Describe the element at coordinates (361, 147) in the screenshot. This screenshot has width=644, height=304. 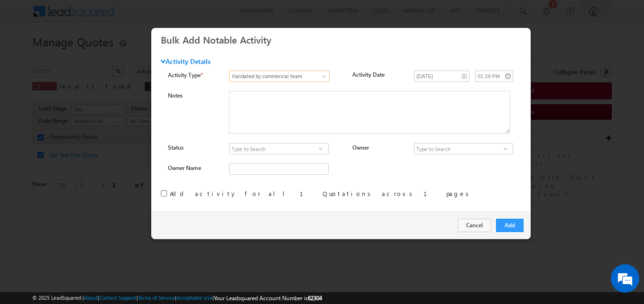
I see `label: Owner` at that location.